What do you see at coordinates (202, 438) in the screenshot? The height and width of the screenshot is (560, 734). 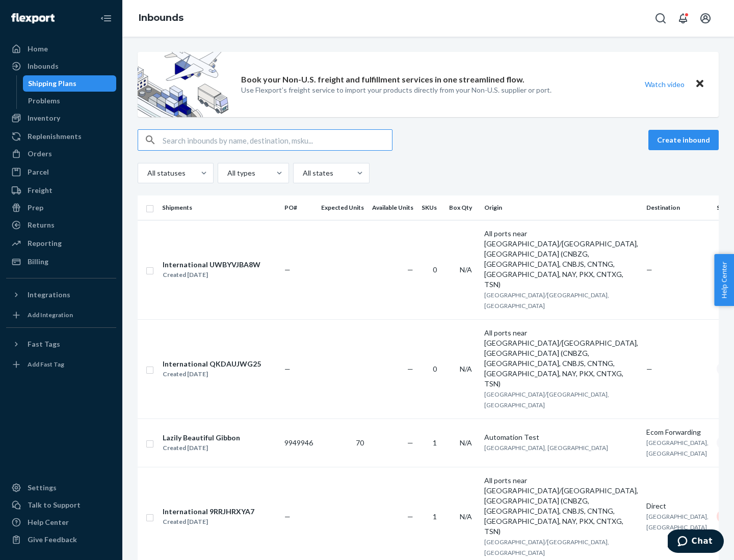 I see `div: Lazily Beautiful Gibbon` at bounding box center [202, 438].